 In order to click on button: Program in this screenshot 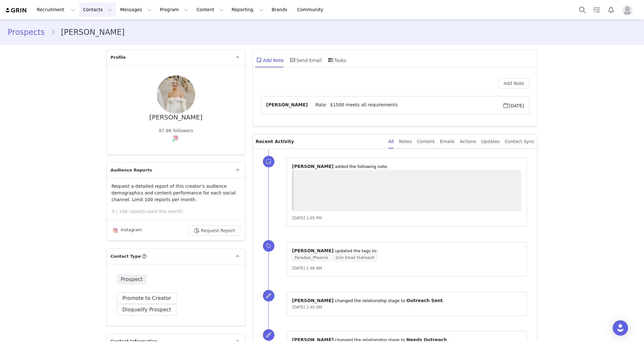, I will do `click(174, 9)`.